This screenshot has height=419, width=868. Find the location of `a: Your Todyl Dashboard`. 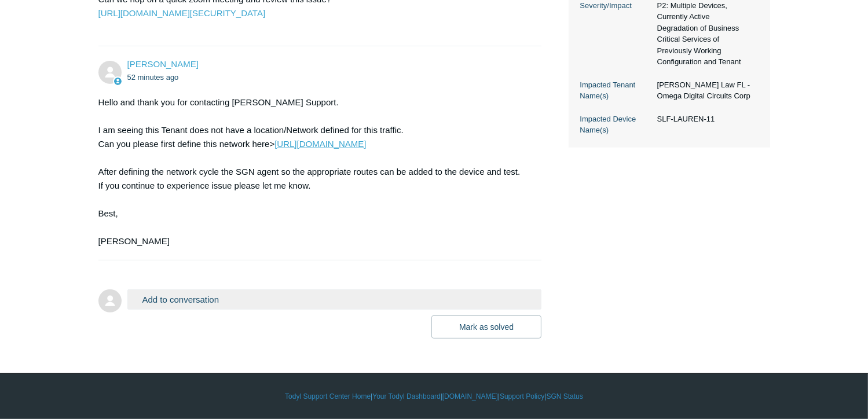

a: Your Todyl Dashboard is located at coordinates (406, 396).